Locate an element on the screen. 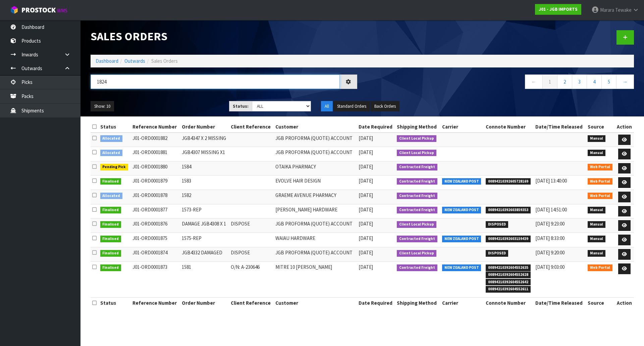  td: OTAIKA PHARMACY is located at coordinates (315, 168).